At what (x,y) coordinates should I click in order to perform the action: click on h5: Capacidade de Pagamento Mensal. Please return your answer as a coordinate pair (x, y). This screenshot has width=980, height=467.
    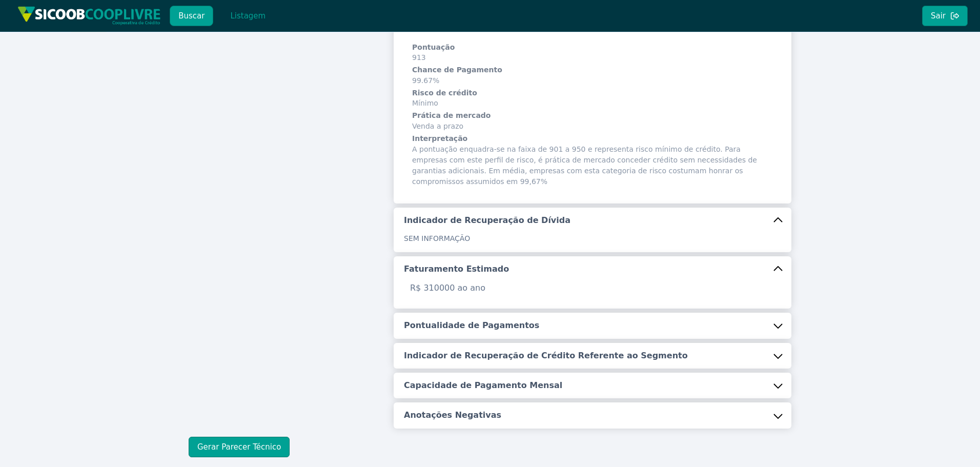
    Looking at the image, I should click on (483, 385).